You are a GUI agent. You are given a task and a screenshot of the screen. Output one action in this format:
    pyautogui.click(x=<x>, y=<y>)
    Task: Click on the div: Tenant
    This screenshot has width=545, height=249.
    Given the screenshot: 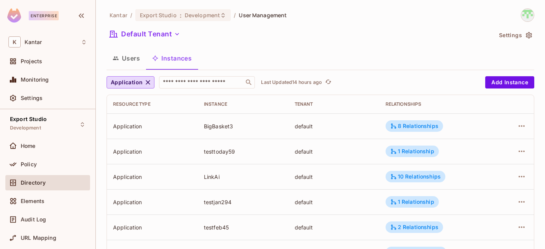 What is the action you would take?
    pyautogui.click(x=334, y=104)
    